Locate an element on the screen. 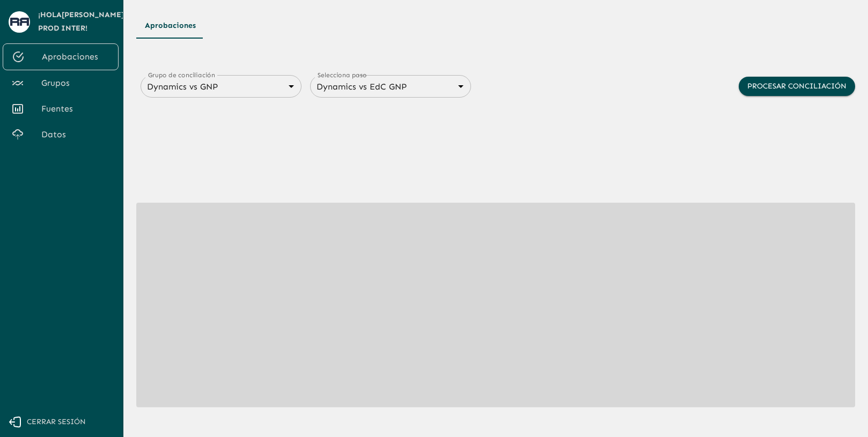  a: Fuentes is located at coordinates (61, 109).